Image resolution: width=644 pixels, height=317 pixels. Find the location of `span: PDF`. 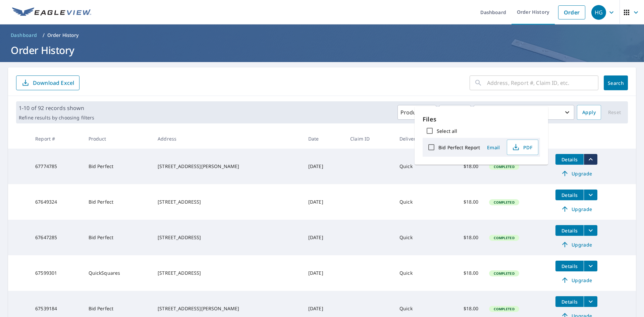

span: PDF is located at coordinates (522, 147).